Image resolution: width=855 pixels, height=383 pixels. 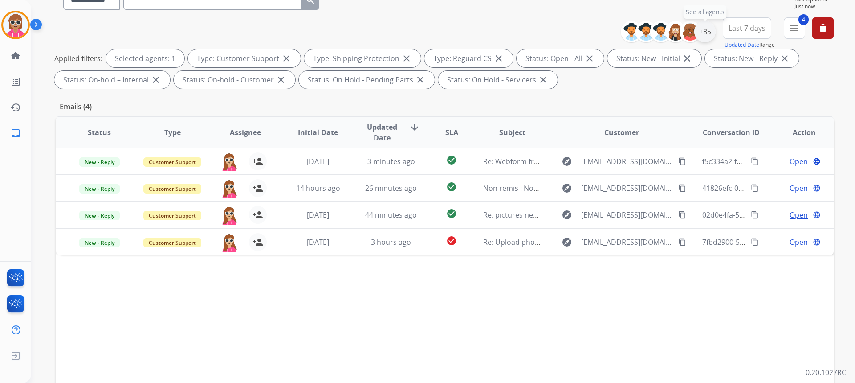 I want to click on span: 41826efc-0c7a-422a-b890-aca6ec64991c, so click(x=769, y=188).